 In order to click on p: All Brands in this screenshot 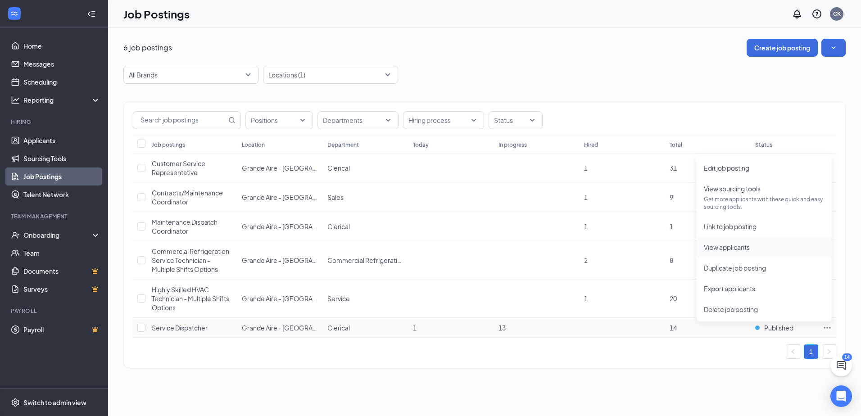, I will do `click(143, 75)`.